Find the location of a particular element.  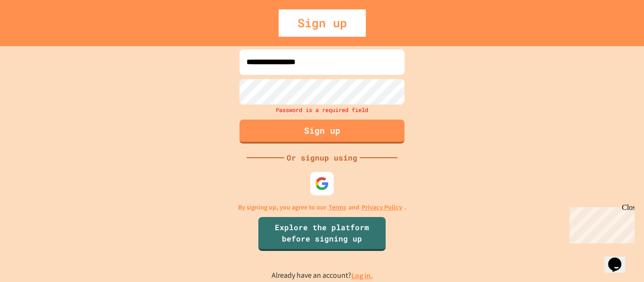

div: Chat with us now!Close is located at coordinates (34, 31).